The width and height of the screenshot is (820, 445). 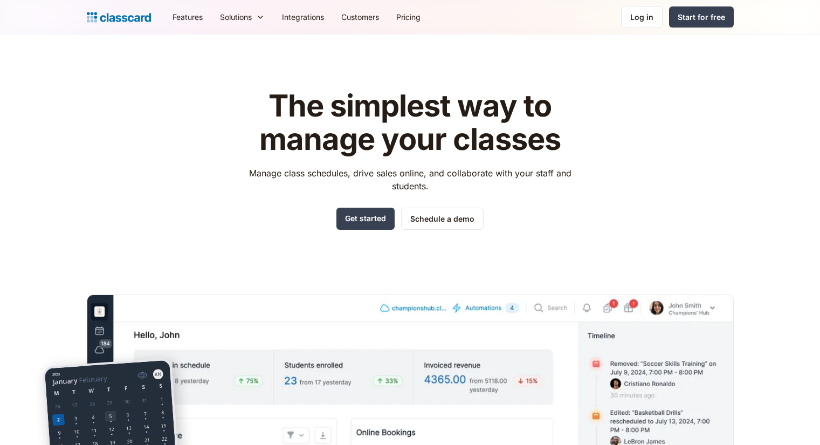 What do you see at coordinates (303, 17) in the screenshot?
I see `a: Integrations` at bounding box center [303, 17].